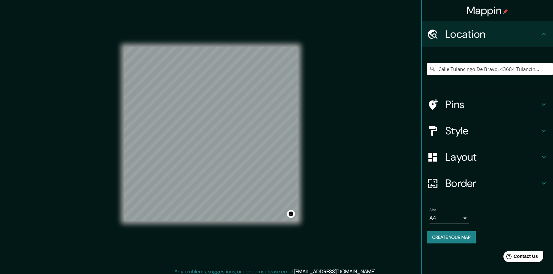 This screenshot has height=274, width=553. I want to click on h4: Mappin, so click(488, 11).